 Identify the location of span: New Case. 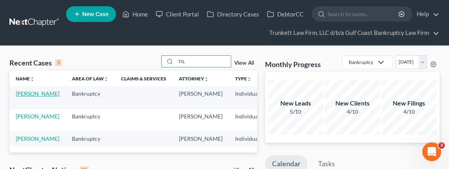
(95, 14).